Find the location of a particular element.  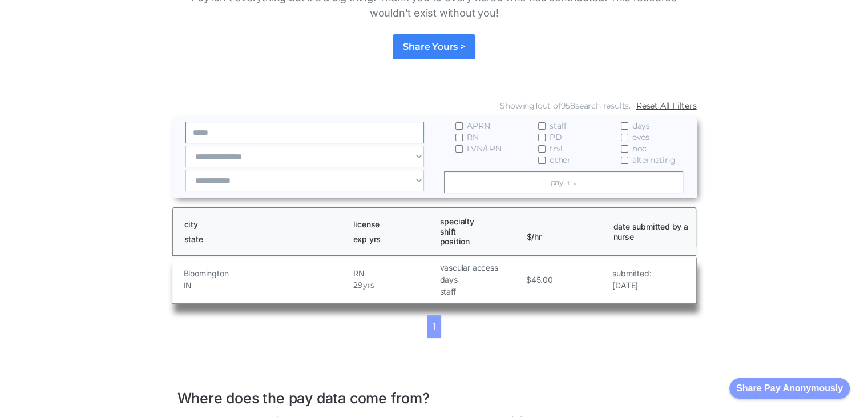

span: 1 is located at coordinates (536, 106).